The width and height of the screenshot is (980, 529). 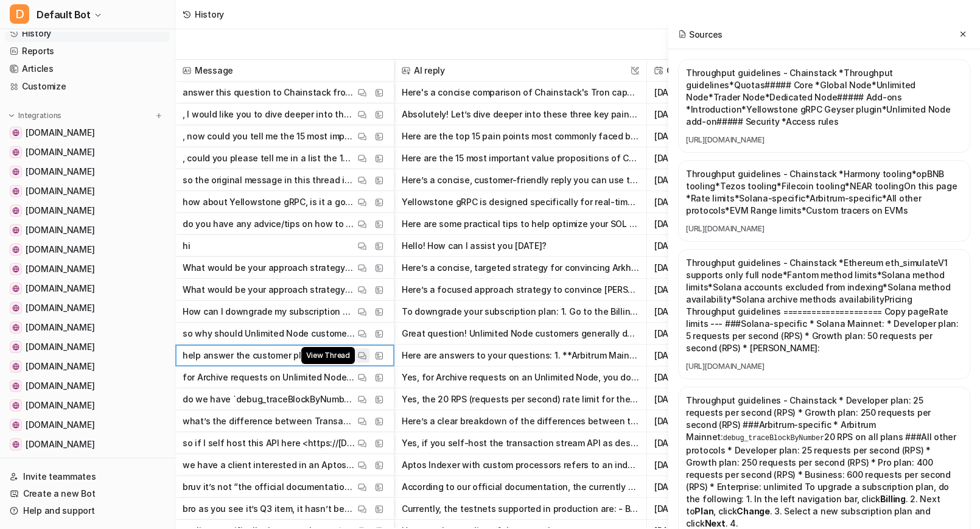 What do you see at coordinates (520, 465) in the screenshot?
I see `button: Aptos Indexer with custom processors refers to an indexing solution on the Aptos blockchain that ...` at bounding box center [520, 465].